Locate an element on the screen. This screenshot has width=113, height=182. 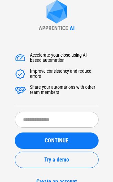
div: Accelerate your close using AI based automation is located at coordinates (64, 58).